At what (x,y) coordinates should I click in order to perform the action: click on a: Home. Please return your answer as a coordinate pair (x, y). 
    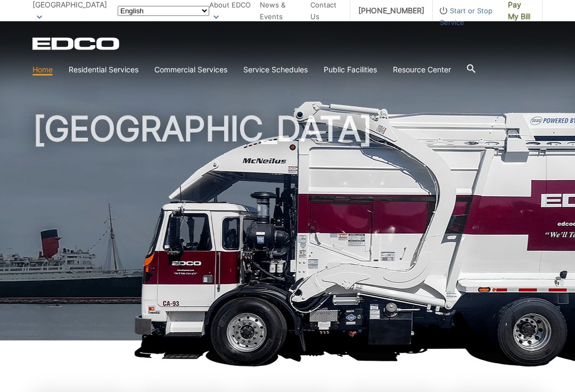
    Looking at the image, I should click on (42, 70).